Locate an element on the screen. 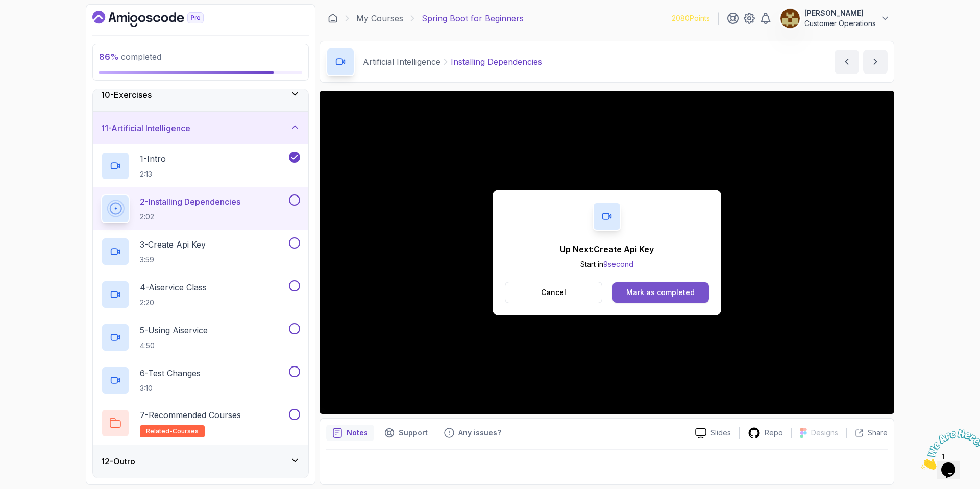 Image resolution: width=980 pixels, height=489 pixels. span: 1 is located at coordinates (6, 8).